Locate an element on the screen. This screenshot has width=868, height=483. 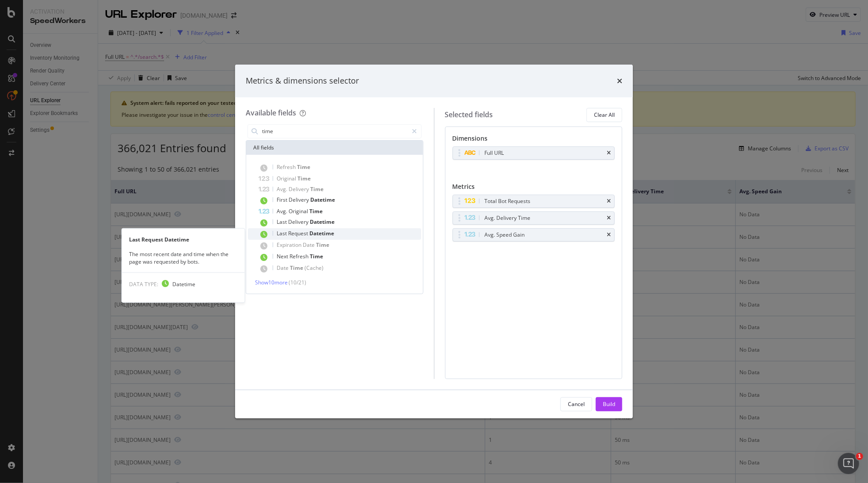
input: Search by field name is located at coordinates (335, 131).